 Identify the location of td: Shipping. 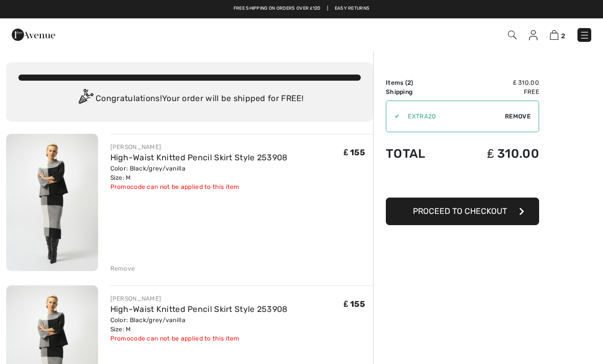
(419, 92).